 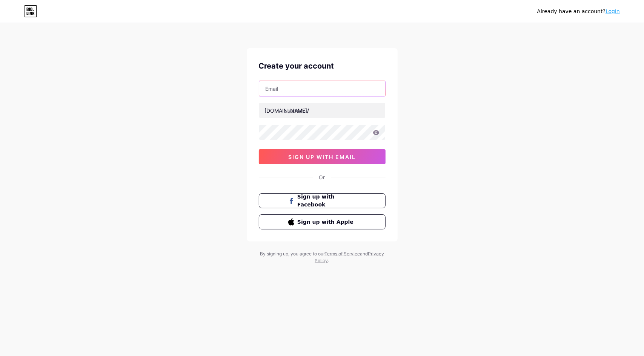 I want to click on a: Terms of Service, so click(x=342, y=254).